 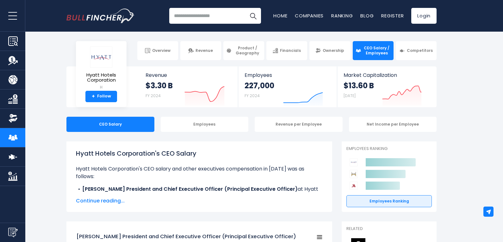 I want to click on span: Product / Geography, so click(x=247, y=50).